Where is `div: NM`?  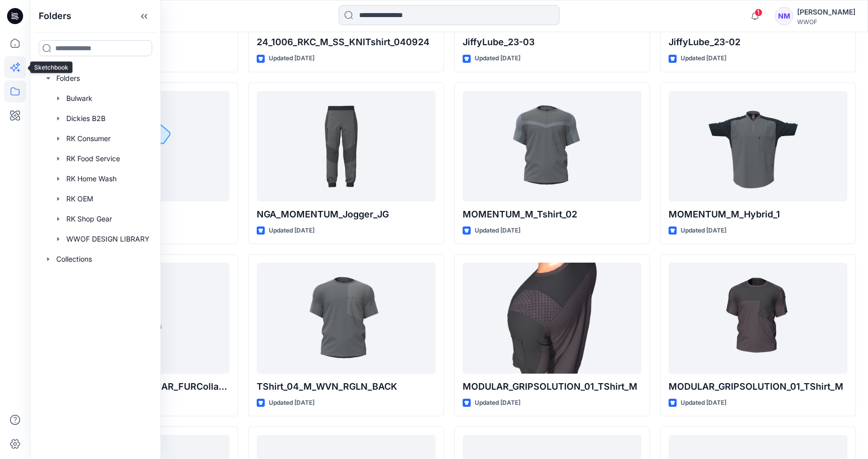 div: NM is located at coordinates (784, 16).